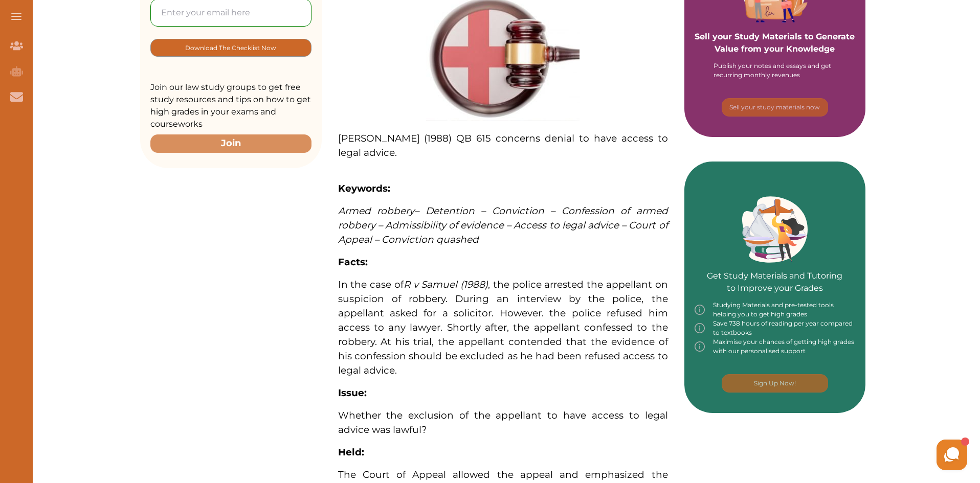 Image resolution: width=980 pixels, height=483 pixels. Describe the element at coordinates (376, 211) in the screenshot. I see `span: Armed robbery` at that location.